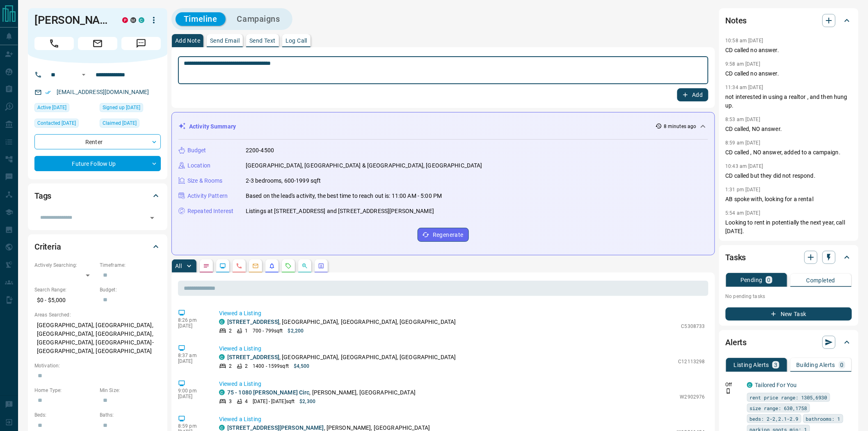  Describe the element at coordinates (788, 398) in the screenshot. I see `span: rent price range: 1305,6930` at that location.